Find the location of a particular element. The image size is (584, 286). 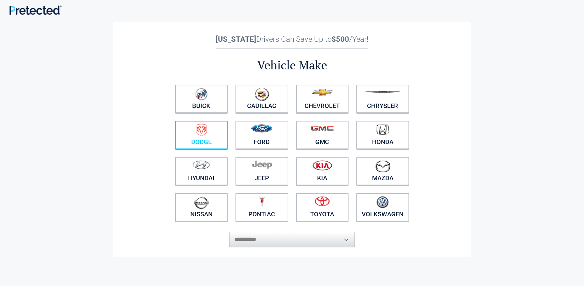

a: Cadillac is located at coordinates (262, 99).